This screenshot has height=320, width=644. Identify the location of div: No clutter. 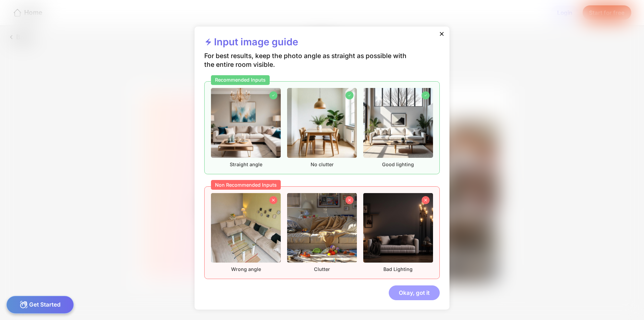
(322, 128).